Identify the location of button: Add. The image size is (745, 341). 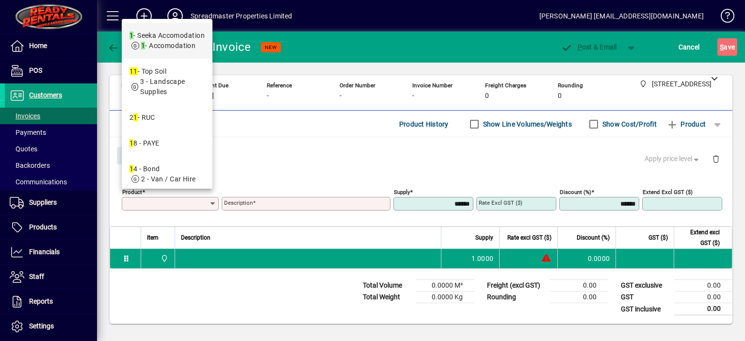
(144, 16).